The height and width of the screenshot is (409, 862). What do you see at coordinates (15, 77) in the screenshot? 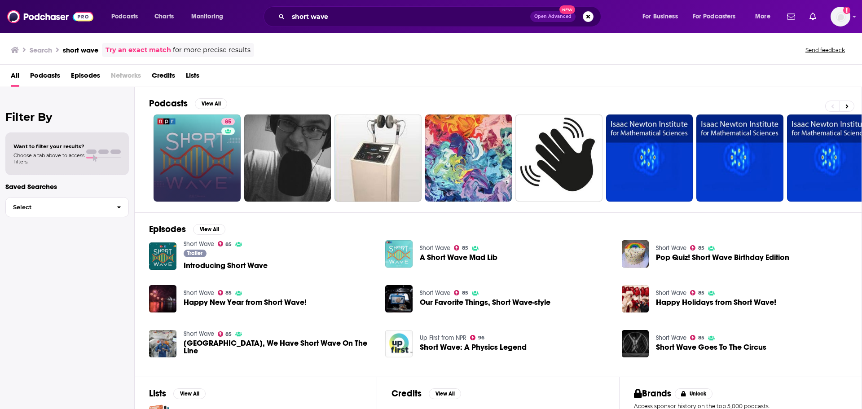
I see `span: All` at bounding box center [15, 77].